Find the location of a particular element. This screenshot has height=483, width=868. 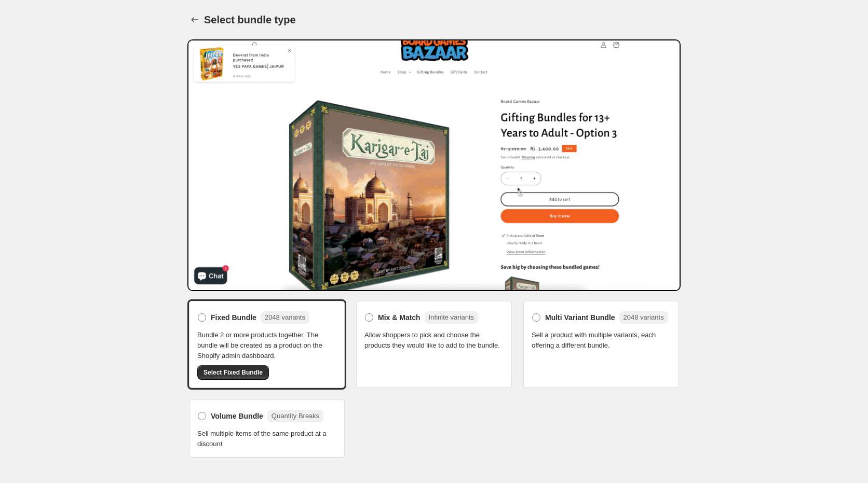

span: Sell a product with multiple variants, each offering a different bundle. is located at coordinates (601, 340).